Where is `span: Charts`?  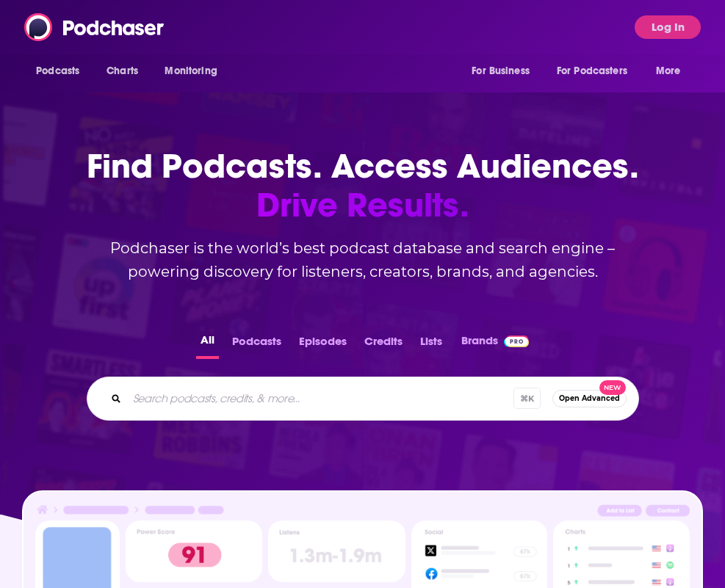
span: Charts is located at coordinates (122, 72).